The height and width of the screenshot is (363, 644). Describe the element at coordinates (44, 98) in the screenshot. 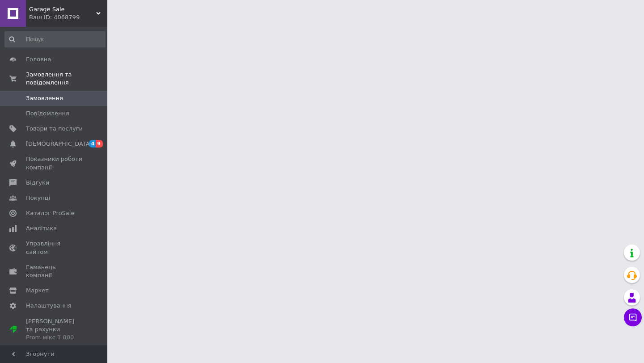

I see `span: Замовлення` at that location.